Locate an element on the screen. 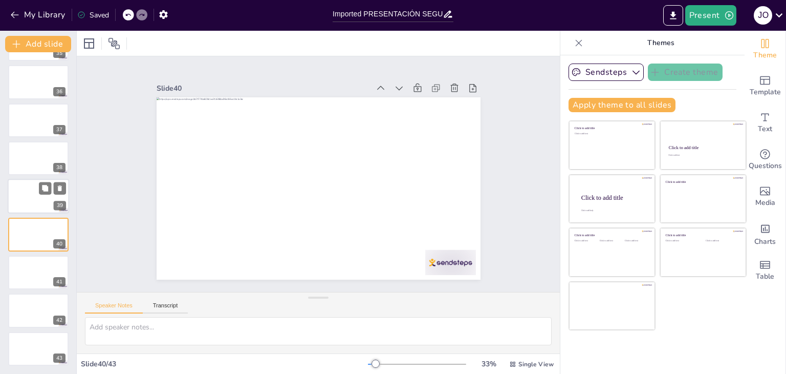  button: Apply theme to all slides is located at coordinates (622, 105).